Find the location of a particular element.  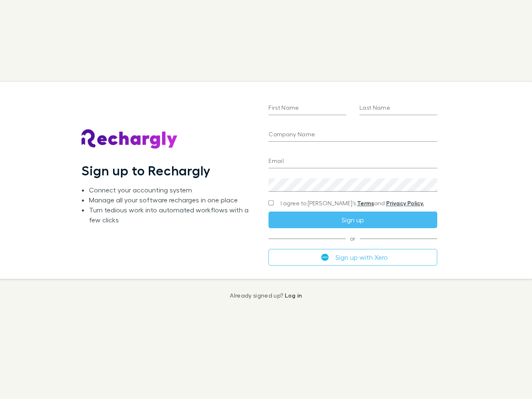

button: Sign up with Xero is located at coordinates (352, 257).